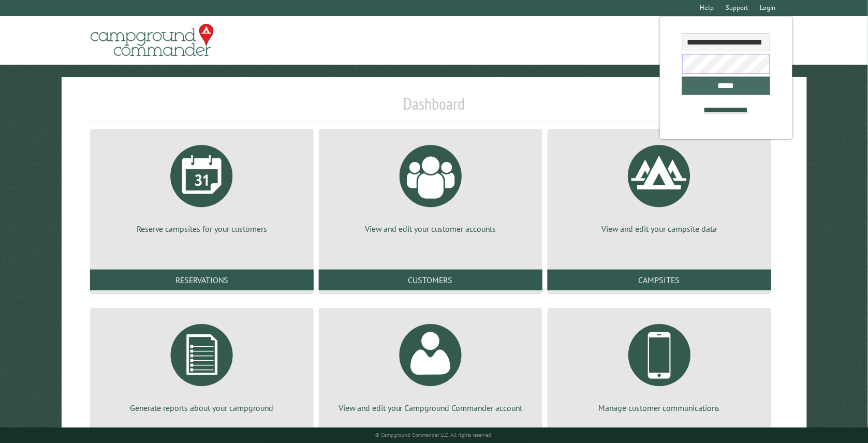 The image size is (868, 443). Describe the element at coordinates (659, 280) in the screenshot. I see `a: Campsites` at that location.